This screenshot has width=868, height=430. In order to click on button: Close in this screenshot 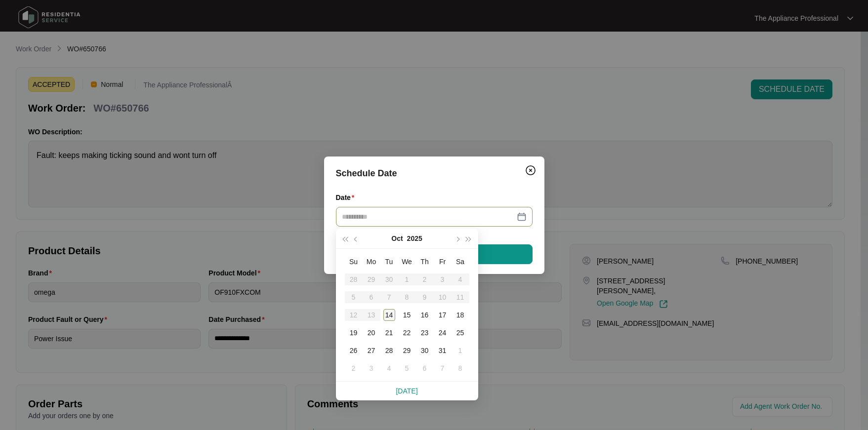, I will do `click(531, 170)`.